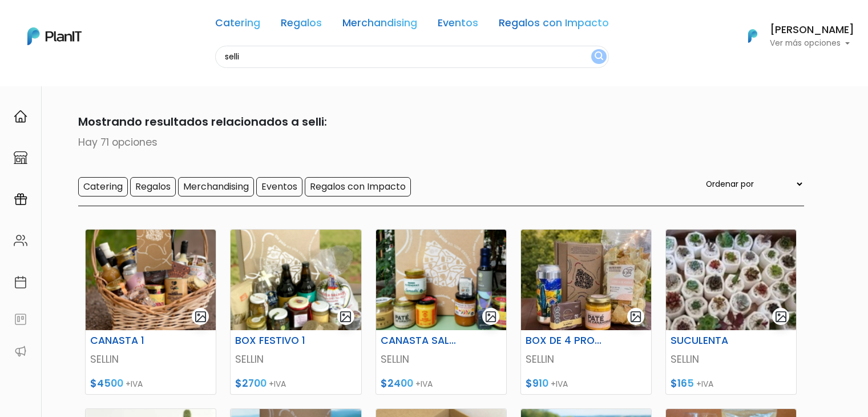 Image resolution: width=868 pixels, height=417 pixels. I want to click on h6: BOX DE 4 PRODUCTOS, so click(564, 340).